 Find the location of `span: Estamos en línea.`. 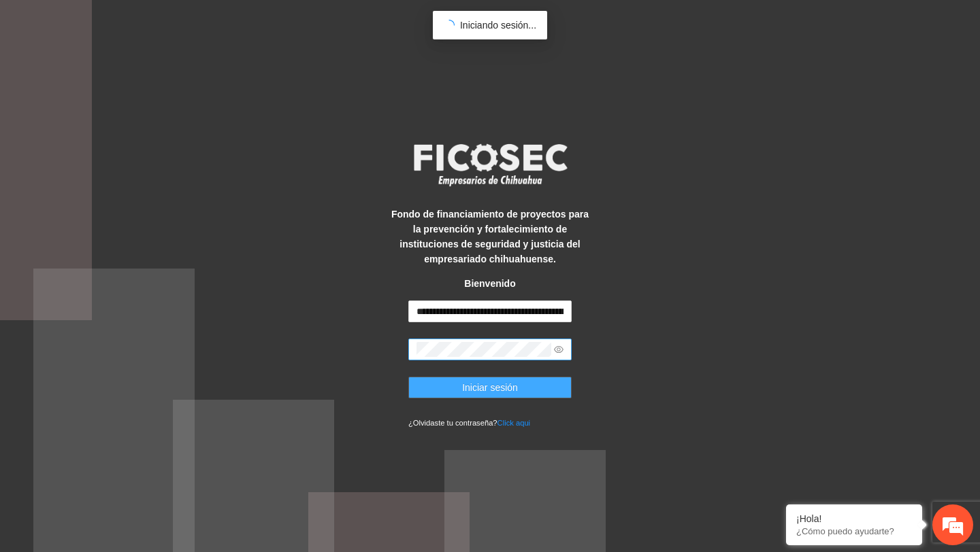

span: Estamos en línea. is located at coordinates (133, 250).